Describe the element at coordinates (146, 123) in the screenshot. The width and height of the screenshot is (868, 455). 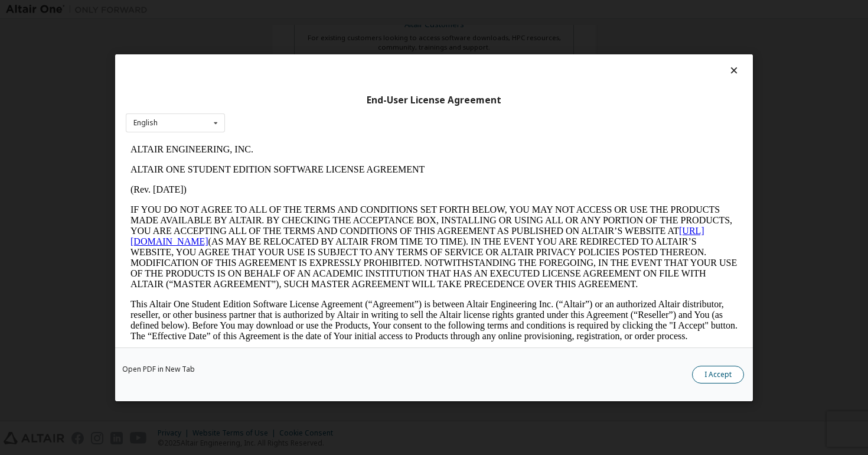
I see `div: English` at that location.